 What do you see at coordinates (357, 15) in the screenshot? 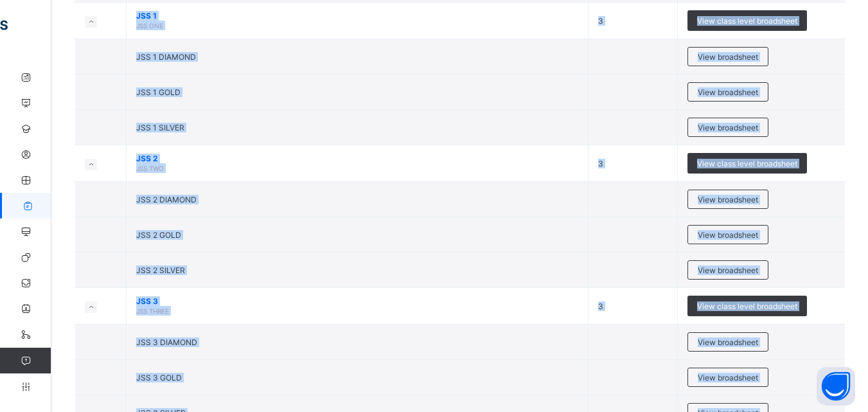
I see `span: JSS 1` at bounding box center [357, 15].